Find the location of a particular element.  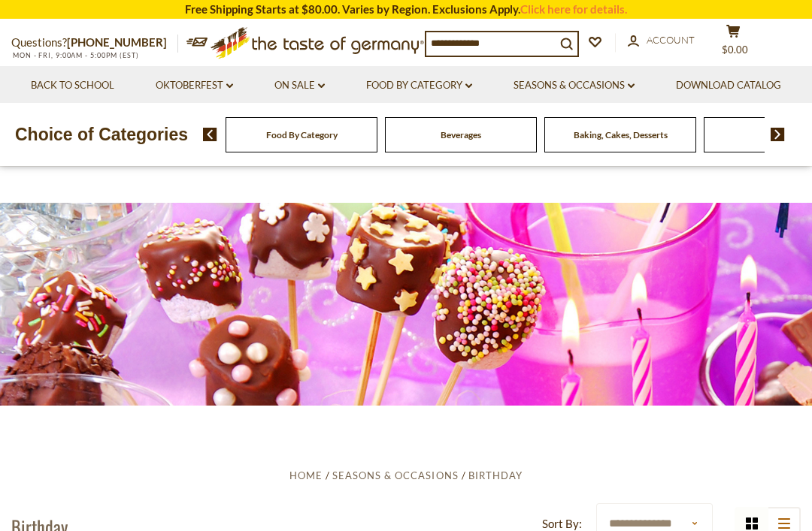

span: Home is located at coordinates (306, 476).